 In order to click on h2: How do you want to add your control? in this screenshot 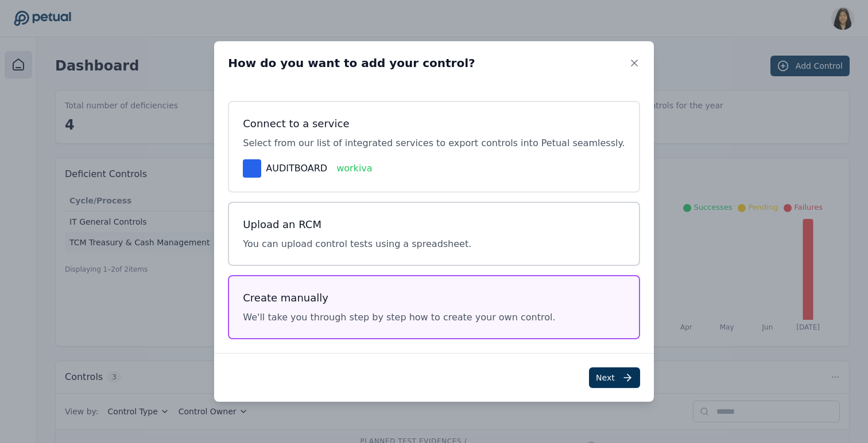, I will do `click(351, 63)`.